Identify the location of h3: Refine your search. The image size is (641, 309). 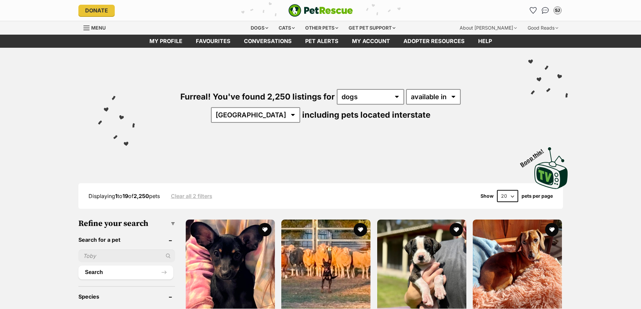
(127, 224).